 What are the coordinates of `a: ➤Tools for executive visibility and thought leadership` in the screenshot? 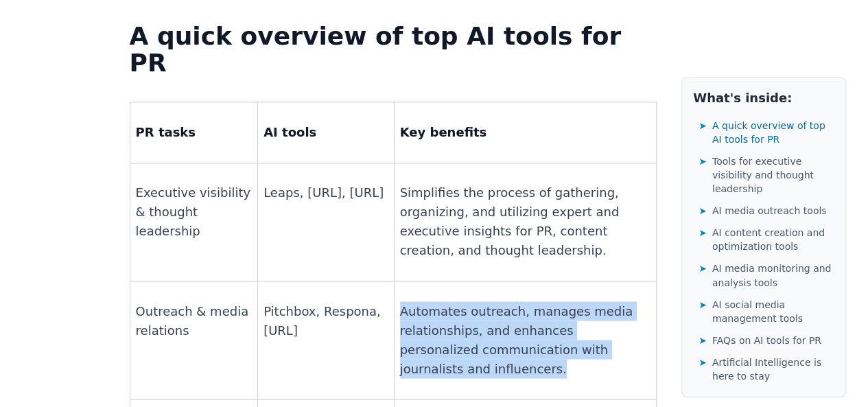 It's located at (766, 175).